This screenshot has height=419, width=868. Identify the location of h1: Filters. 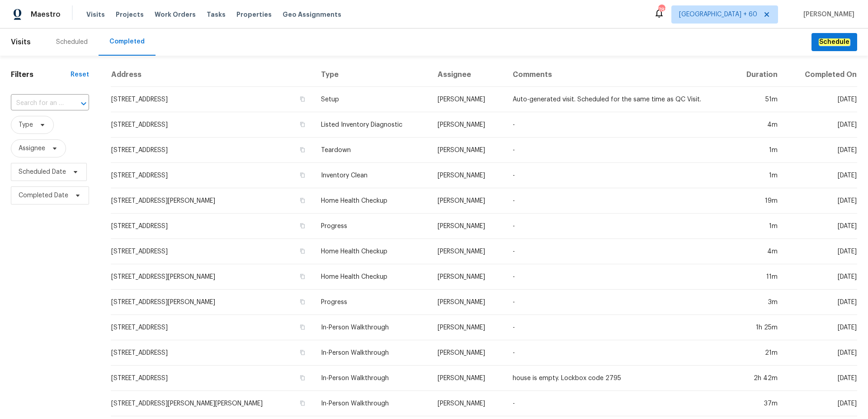
(41, 74).